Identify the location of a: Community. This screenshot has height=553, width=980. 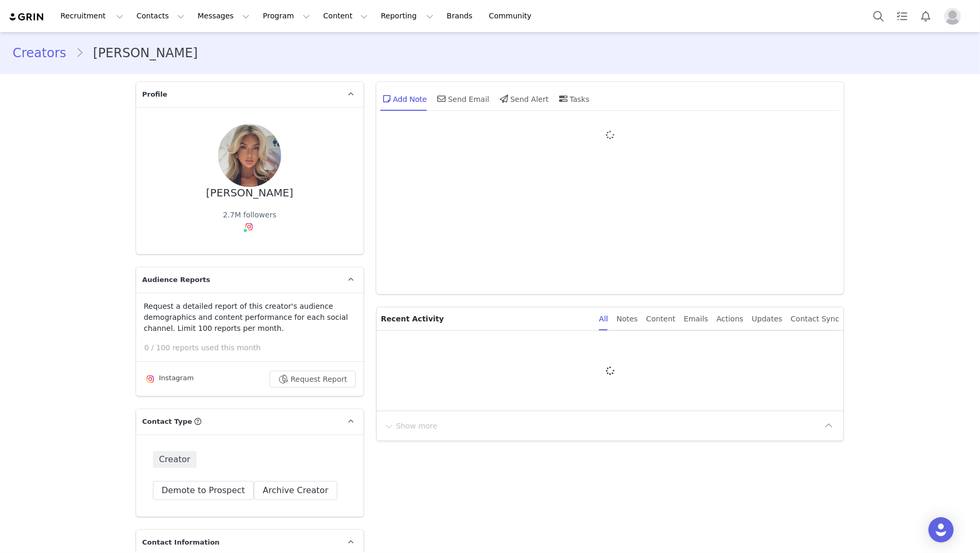
(512, 15).